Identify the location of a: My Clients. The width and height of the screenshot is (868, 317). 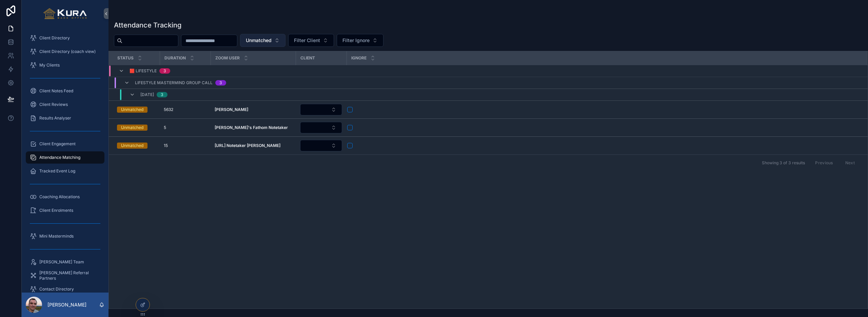
(65, 65).